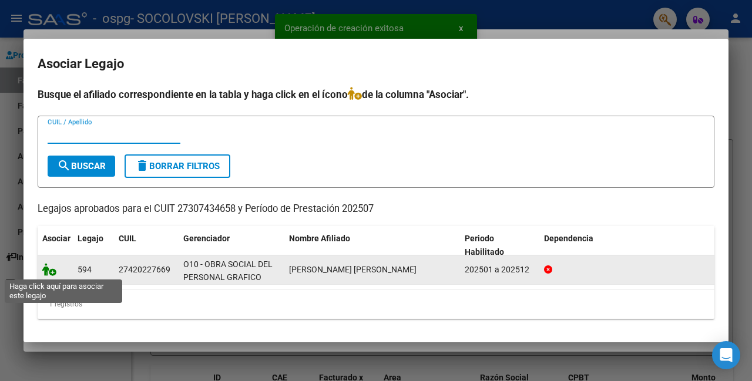  Describe the element at coordinates (81, 166) in the screenshot. I see `button: Buscar` at that location.